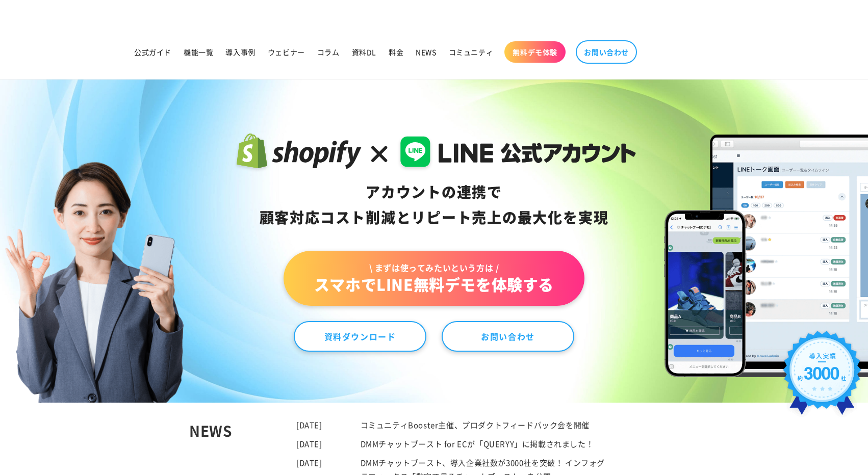 This screenshot has height=475, width=868. What do you see at coordinates (395, 52) in the screenshot?
I see `a: 料金` at bounding box center [395, 52].